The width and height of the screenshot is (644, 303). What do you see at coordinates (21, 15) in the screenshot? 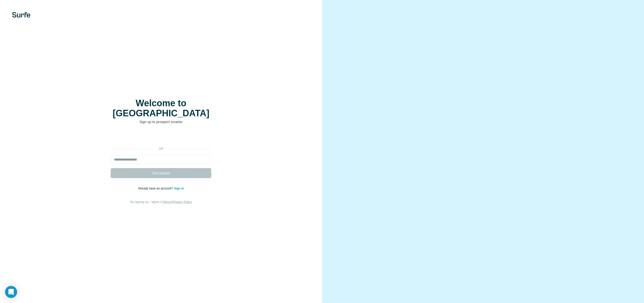
I see `img: Surfe's logo` at bounding box center [21, 15].